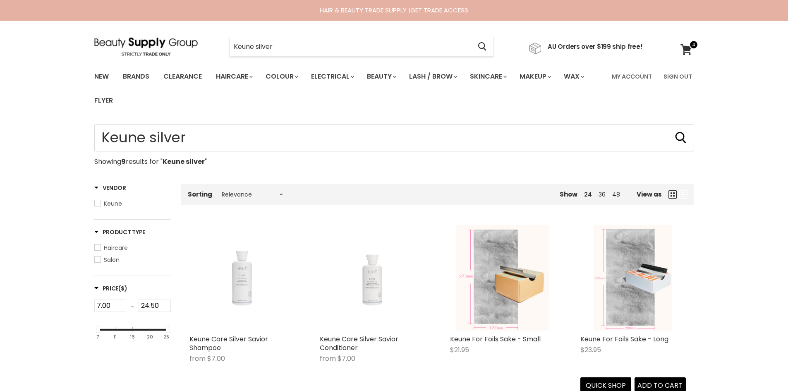 Image resolution: width=788 pixels, height=391 pixels. I want to click on a: Beauty, so click(381, 77).